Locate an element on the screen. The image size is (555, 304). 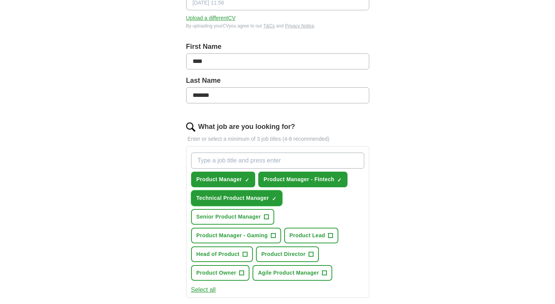
span: Senior Product Manager is located at coordinates (229, 216).